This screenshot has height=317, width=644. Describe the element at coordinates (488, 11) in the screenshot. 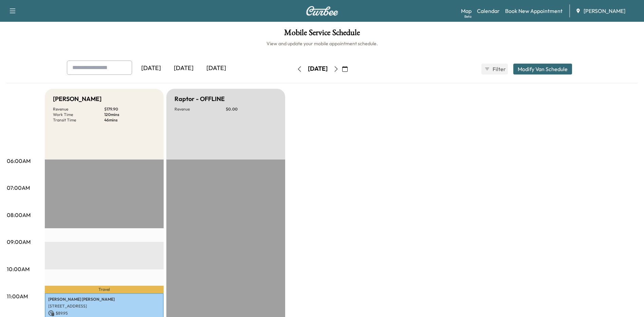

I see `a: Calendar` at that location.